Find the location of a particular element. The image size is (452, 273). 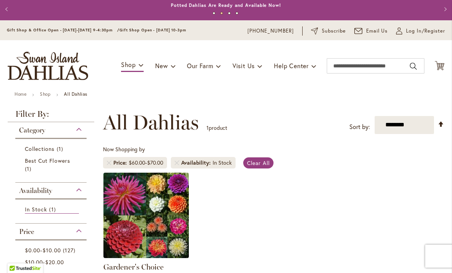

span: Help Center is located at coordinates (291, 65).